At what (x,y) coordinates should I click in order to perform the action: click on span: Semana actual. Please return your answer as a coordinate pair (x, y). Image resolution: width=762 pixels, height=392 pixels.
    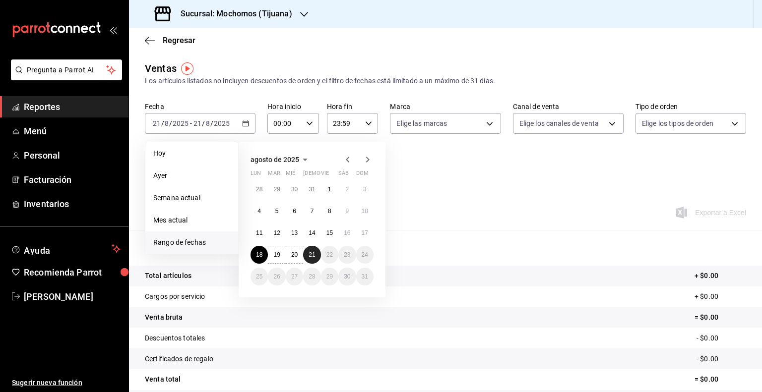
    Looking at the image, I should click on (191, 198).